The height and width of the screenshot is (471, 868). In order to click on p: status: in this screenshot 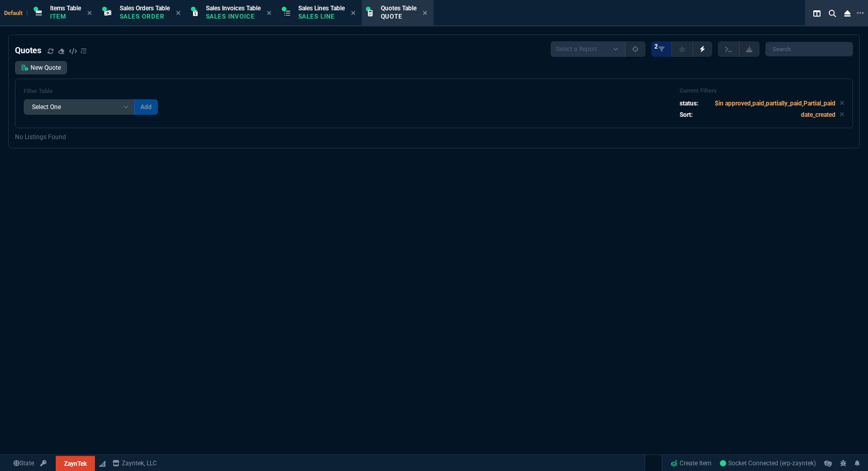, I will do `click(689, 103)`.